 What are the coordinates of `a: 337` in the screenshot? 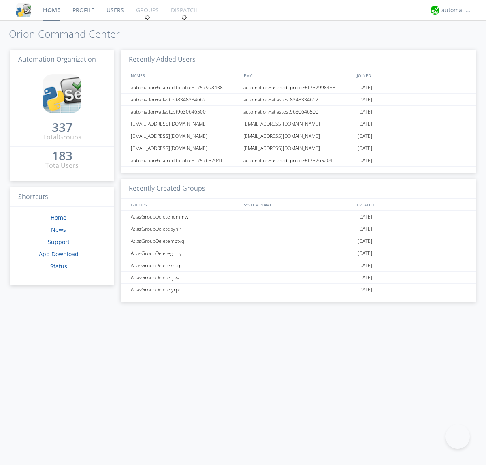 It's located at (62, 128).